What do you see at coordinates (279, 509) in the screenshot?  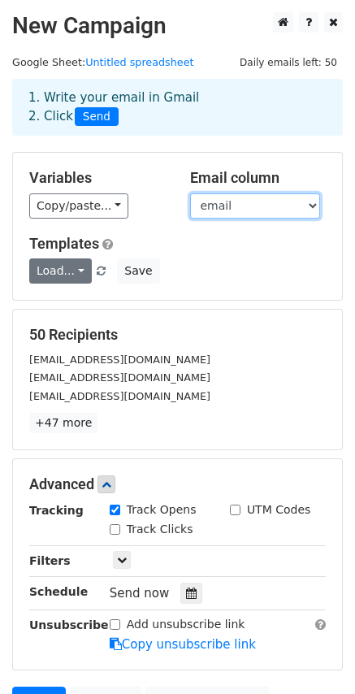 I see `label: UTM Codes` at bounding box center [279, 509].